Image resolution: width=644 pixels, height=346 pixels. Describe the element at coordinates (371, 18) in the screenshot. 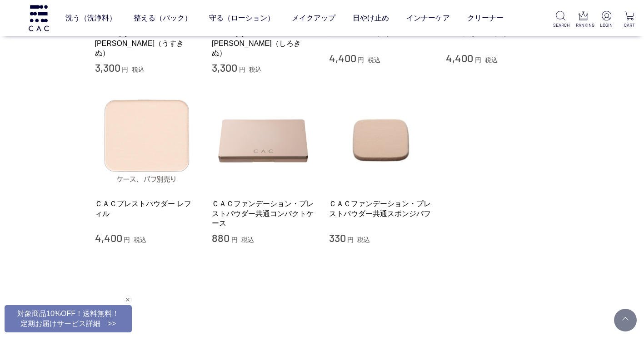

I see `a: 日やけ止め` at that location.